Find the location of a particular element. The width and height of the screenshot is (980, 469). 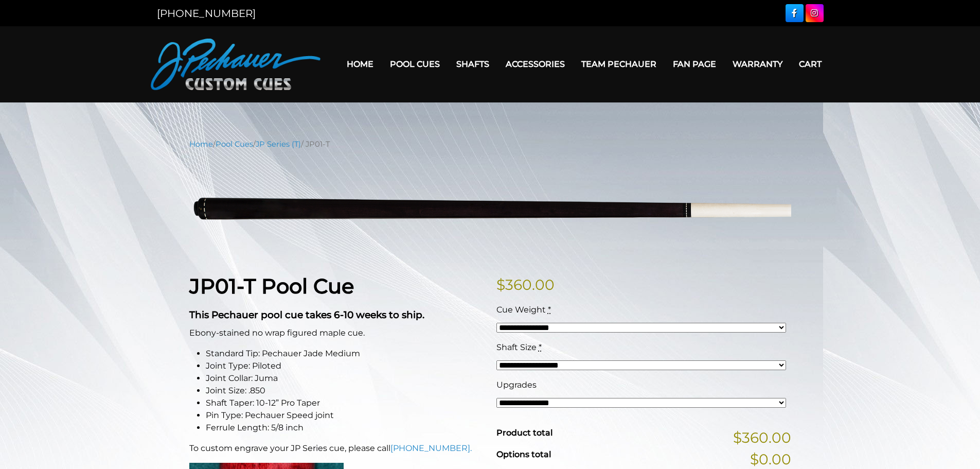

span: Product total is located at coordinates (524, 433).